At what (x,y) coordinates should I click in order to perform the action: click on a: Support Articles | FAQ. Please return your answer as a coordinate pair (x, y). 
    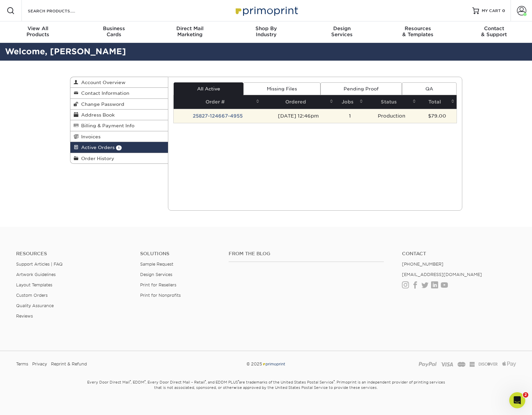
    Looking at the image, I should click on (39, 264).